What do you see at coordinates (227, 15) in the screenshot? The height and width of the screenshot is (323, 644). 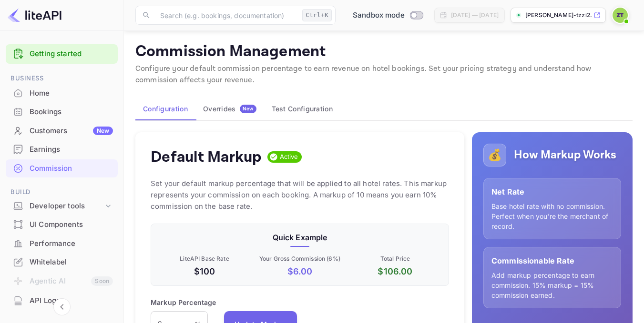 I see `input: Search (e.g. bookings, documentation)` at bounding box center [227, 15].